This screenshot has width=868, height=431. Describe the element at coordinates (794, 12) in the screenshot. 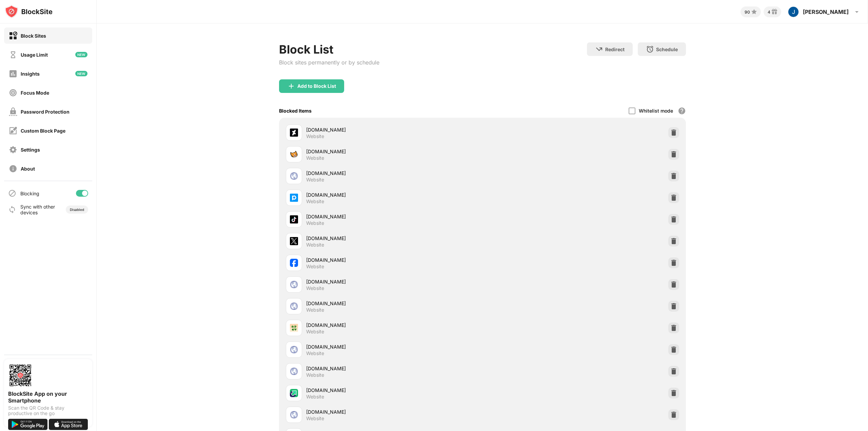

I see `img: ACg8ocJ5eu4XDOrC8zzKFwwDcQ3qBiFYGWYRXzfw4xQXhrS8=s96-c` at that location.